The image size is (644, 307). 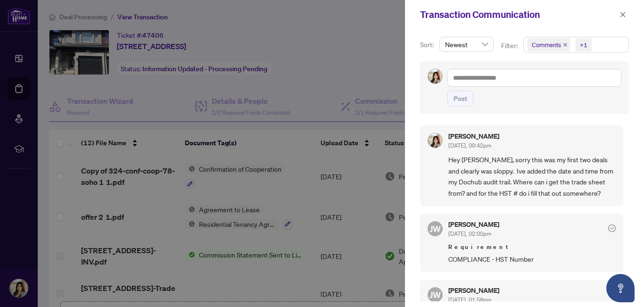 I want to click on span: COMPLIANCE - HST Number, so click(x=532, y=258).